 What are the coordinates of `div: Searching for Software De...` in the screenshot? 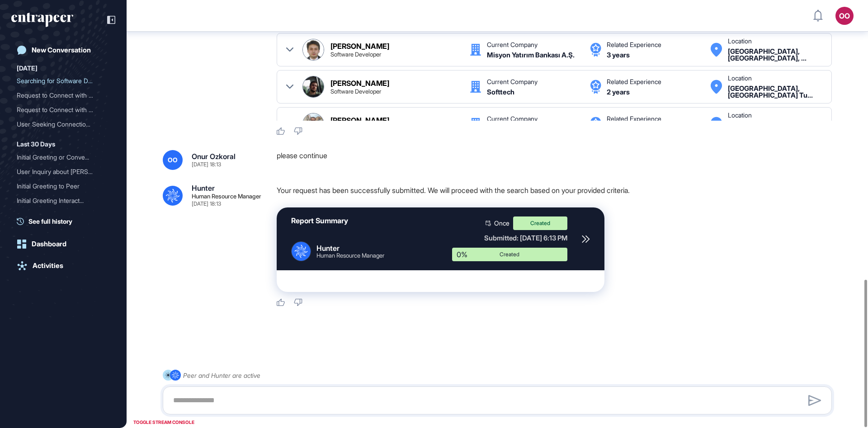 It's located at (60, 81).